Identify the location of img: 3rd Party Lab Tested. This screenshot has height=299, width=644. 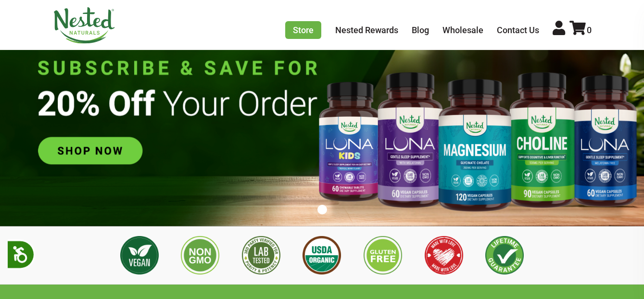
(261, 256).